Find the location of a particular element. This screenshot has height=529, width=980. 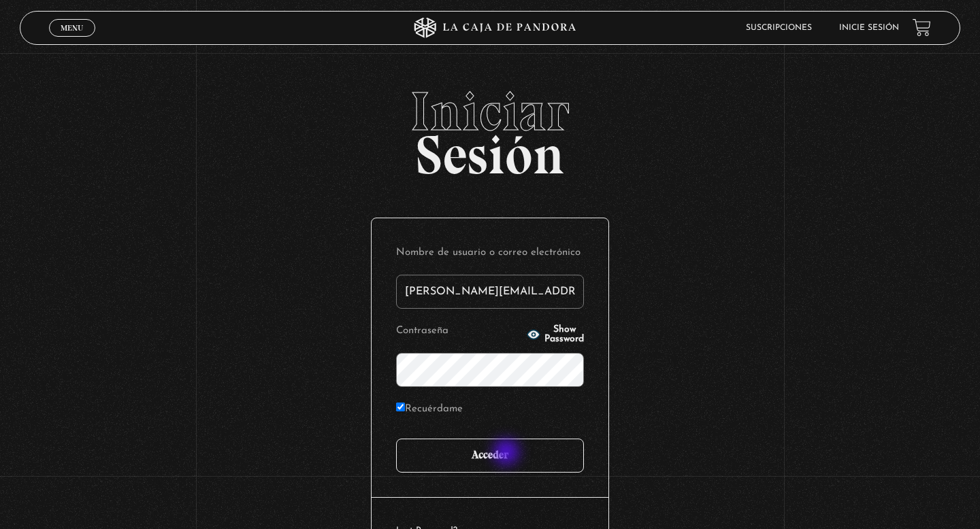

button: Show Password is located at coordinates (555, 334).